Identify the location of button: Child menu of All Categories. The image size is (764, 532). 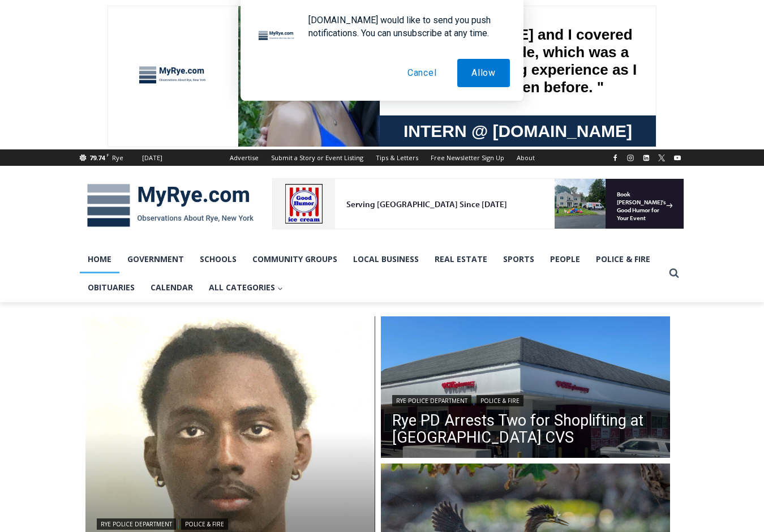
(246, 288).